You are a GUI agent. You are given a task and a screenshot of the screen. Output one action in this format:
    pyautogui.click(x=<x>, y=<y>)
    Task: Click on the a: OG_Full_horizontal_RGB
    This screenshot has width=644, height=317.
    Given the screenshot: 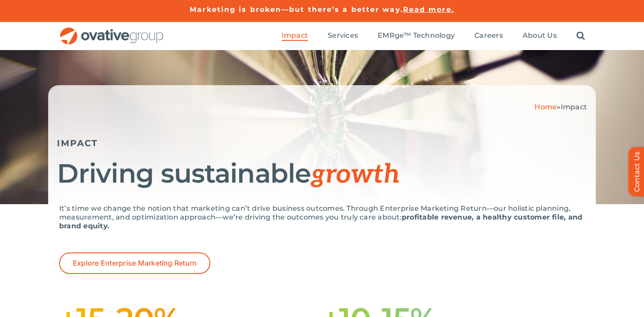 What is the action you would take?
    pyautogui.click(x=112, y=30)
    